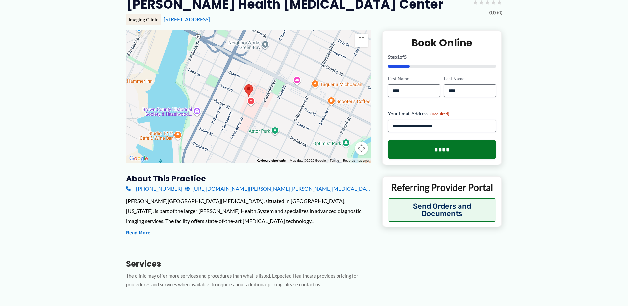  I want to click on span: 1, so click(398, 57).